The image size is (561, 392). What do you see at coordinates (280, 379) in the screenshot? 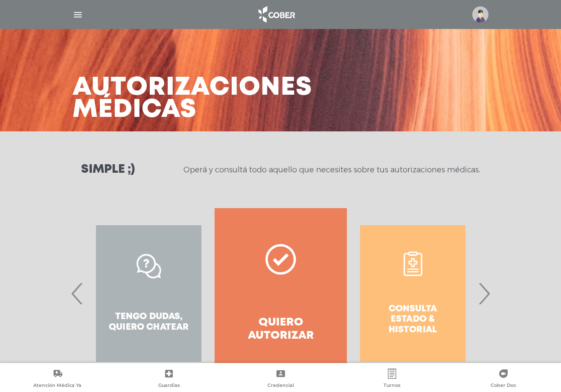
I see `a: Credencial` at bounding box center [280, 379].